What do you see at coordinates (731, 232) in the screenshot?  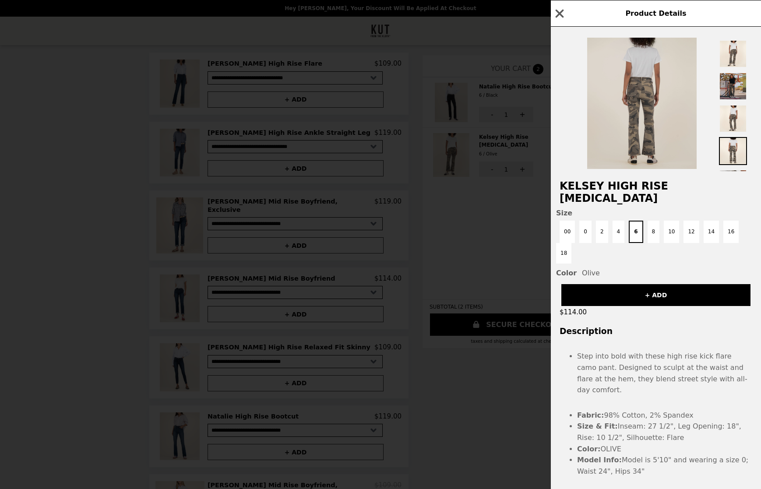 I see `button: 16` at bounding box center [731, 232].